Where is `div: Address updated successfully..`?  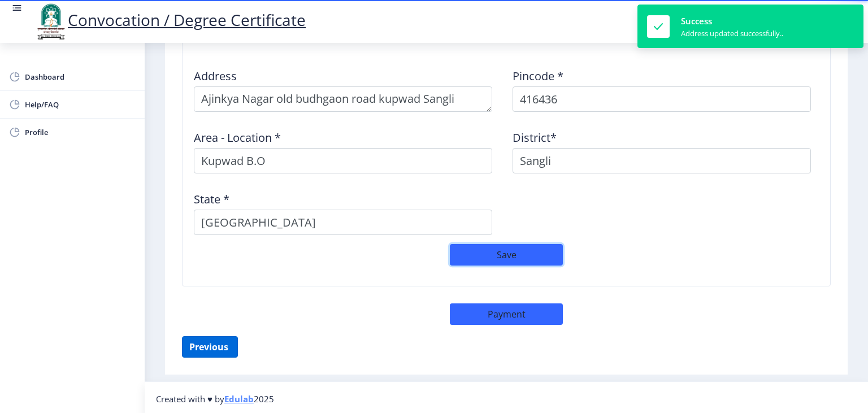
div: Address updated successfully.. is located at coordinates (732, 34).